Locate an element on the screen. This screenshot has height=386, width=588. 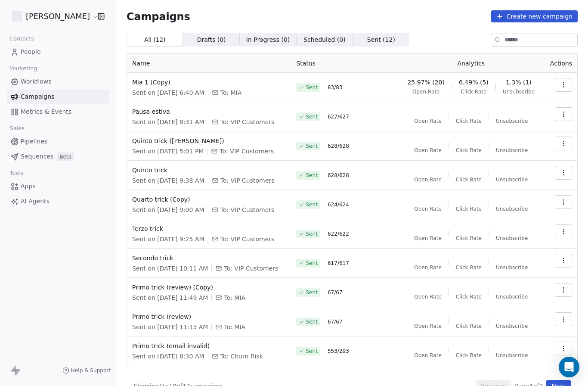
span: Primo trick (review) (Copy) is located at coordinates (209, 287).